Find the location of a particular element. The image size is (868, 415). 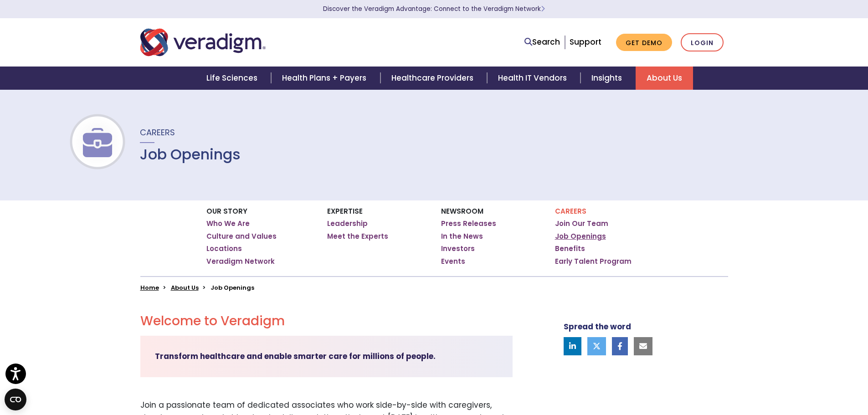

strong: Spread the word is located at coordinates (597, 327).